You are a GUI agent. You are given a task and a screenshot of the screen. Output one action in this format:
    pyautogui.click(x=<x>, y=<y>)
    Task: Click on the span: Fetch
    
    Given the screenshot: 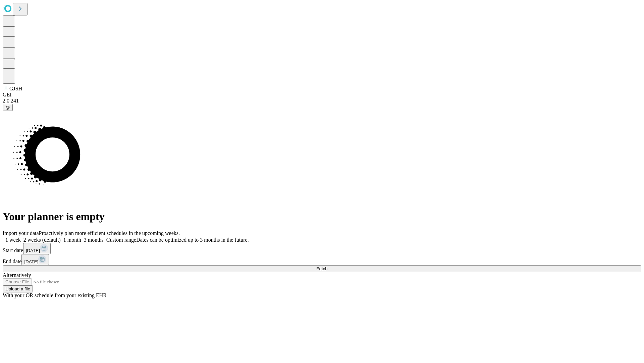 What is the action you would take?
    pyautogui.click(x=322, y=268)
    